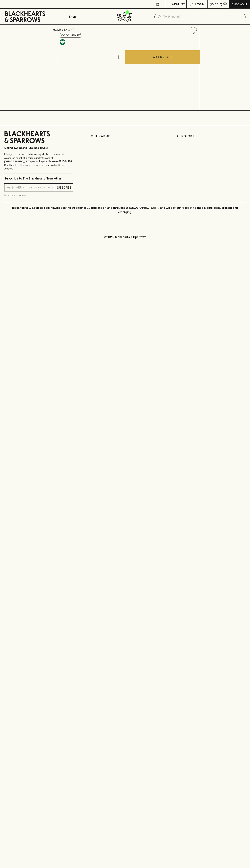 The image size is (250, 868). Describe the element at coordinates (39, 195) in the screenshot. I see `p: We will never spam you` at that location.